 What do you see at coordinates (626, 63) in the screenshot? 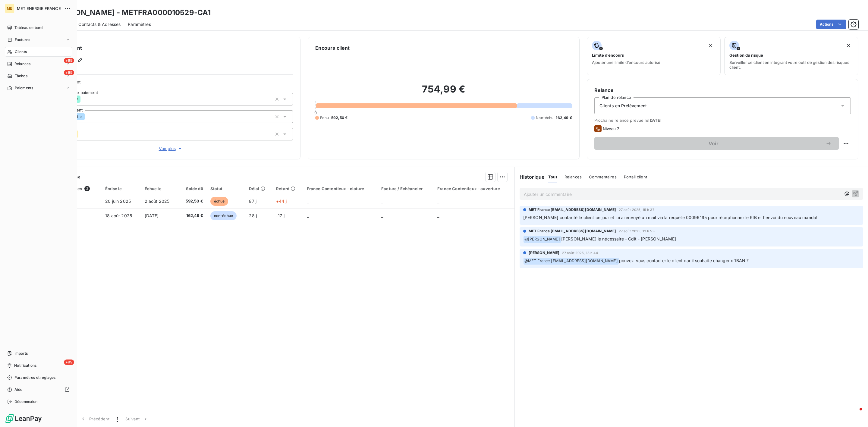
I see `span: Ajouter une limite d’encours autorisé` at bounding box center [626, 63].